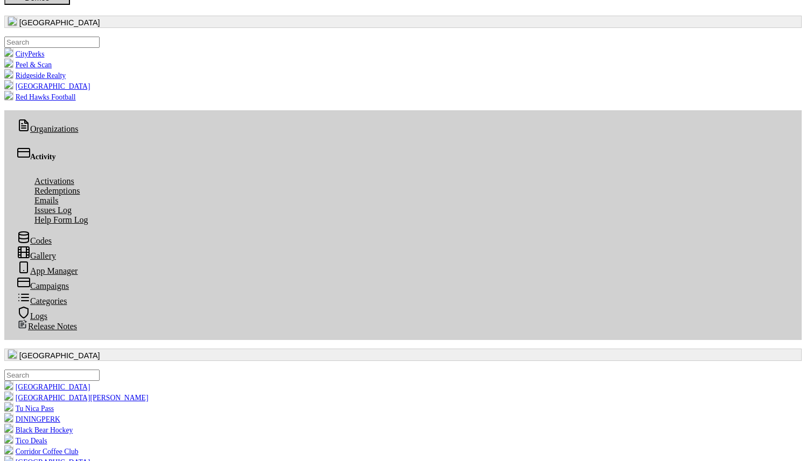 Image resolution: width=806 pixels, height=461 pixels. I want to click on a: Black Bear Hockey, so click(38, 430).